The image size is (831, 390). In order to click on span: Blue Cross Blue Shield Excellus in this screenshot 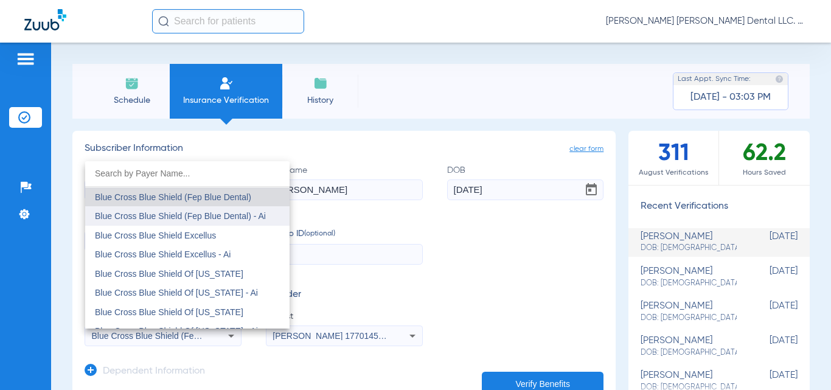, I will do `click(155, 235)`.